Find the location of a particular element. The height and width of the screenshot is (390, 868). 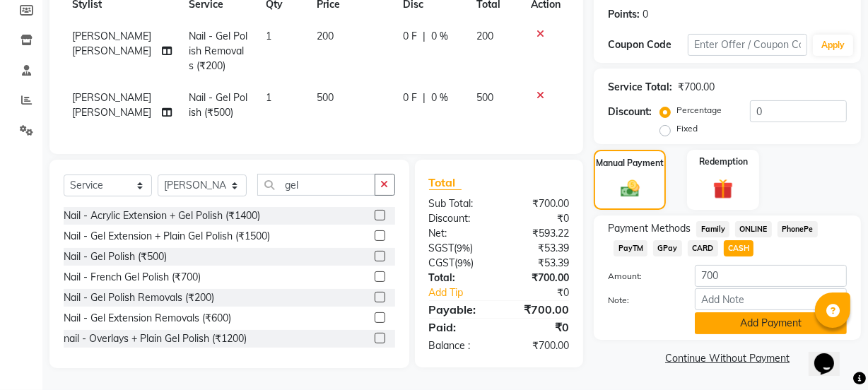

input: Enter Offer / Coupon Code is located at coordinates (747, 45).